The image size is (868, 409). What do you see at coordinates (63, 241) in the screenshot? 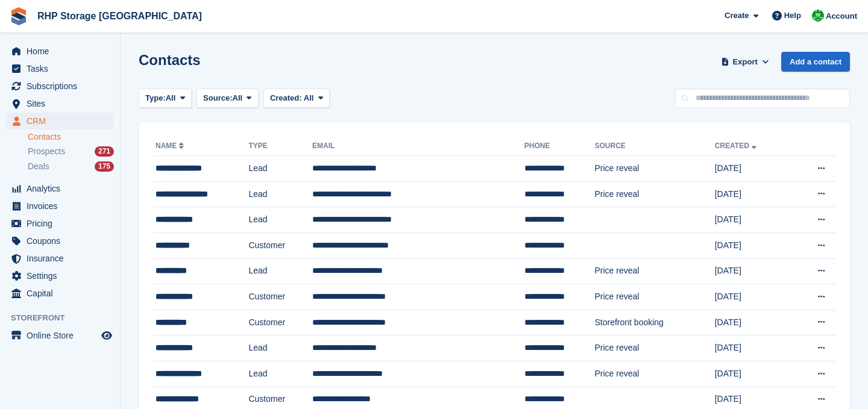
I see `span: Coupons` at bounding box center [63, 241].